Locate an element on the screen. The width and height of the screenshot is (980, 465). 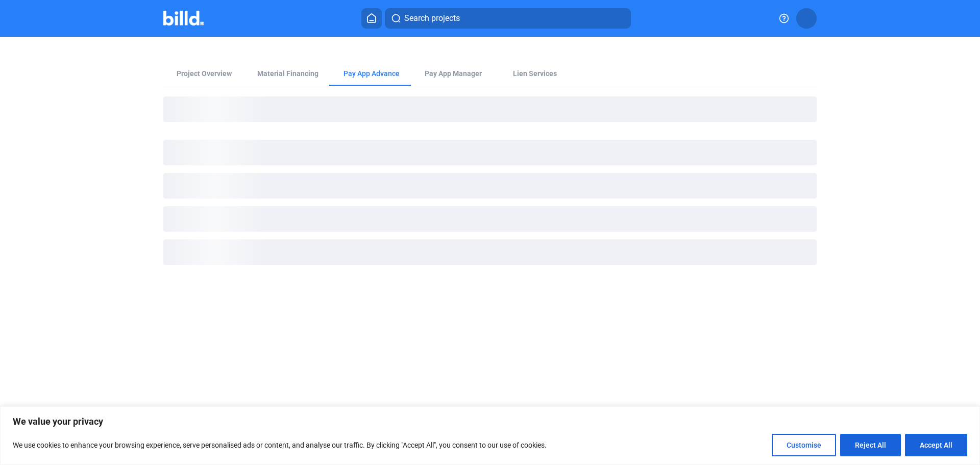
p: We value your privacy is located at coordinates (490, 421).